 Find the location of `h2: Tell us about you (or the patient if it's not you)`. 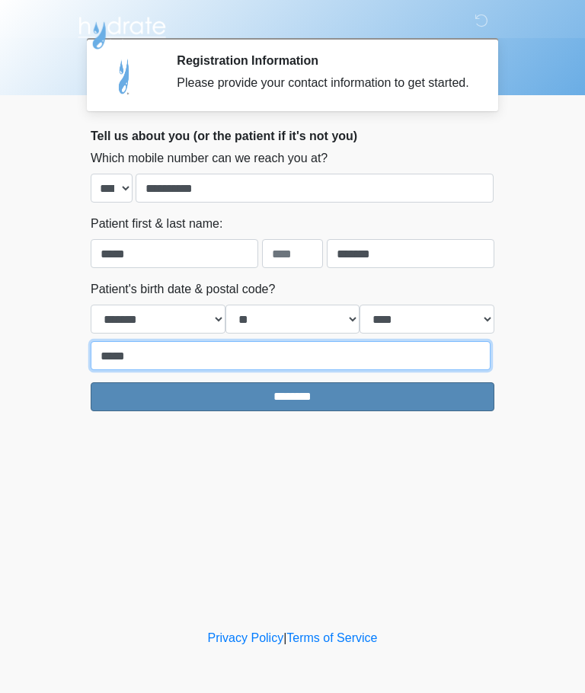

h2: Tell us about you (or the patient if it's not you) is located at coordinates (292, 135).